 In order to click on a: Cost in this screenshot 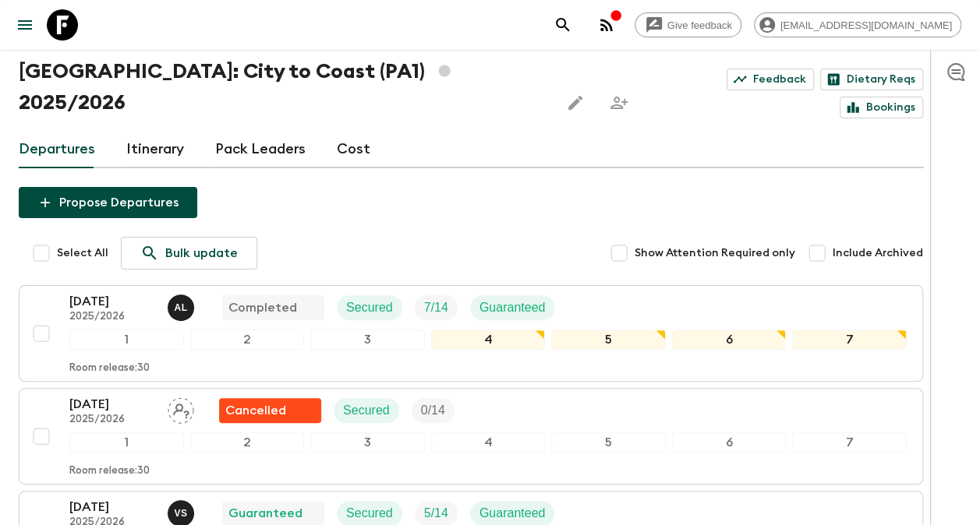, I will do `click(353, 150)`.